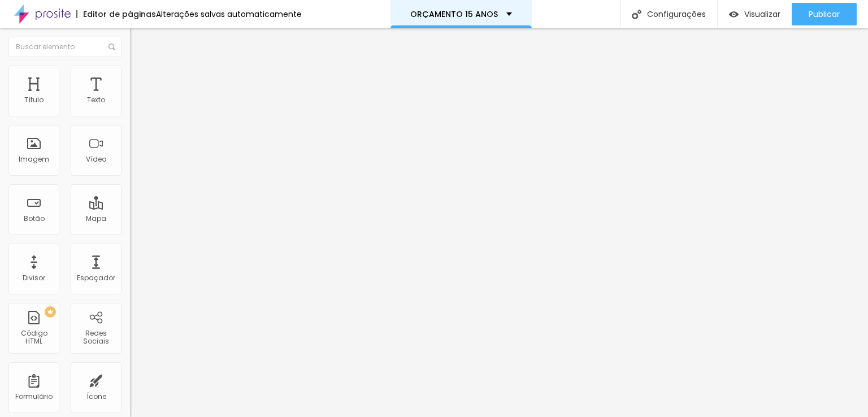 The width and height of the screenshot is (868, 417). I want to click on div: Editor de páginas, so click(116, 14).